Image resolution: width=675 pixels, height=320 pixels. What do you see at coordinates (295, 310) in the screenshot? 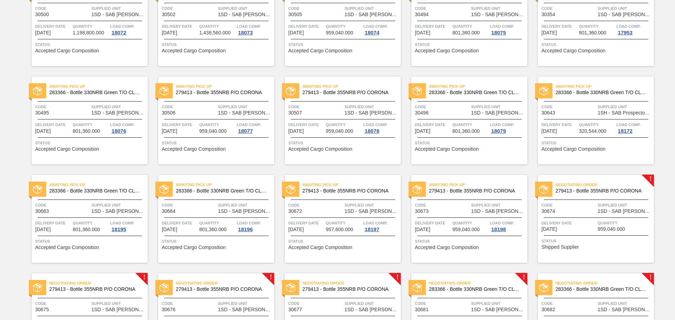
I see `span: 30677` at bounding box center [295, 310].